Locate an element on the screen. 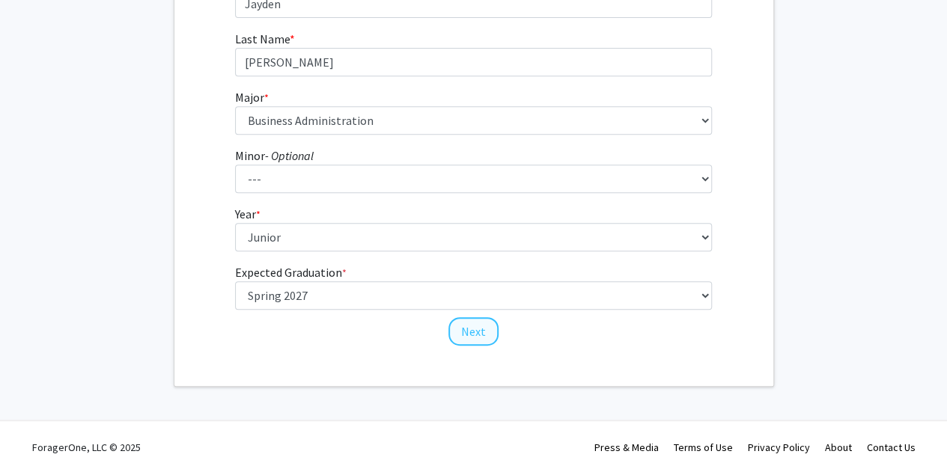 The image size is (947, 472). label: Minor is located at coordinates (274, 156).